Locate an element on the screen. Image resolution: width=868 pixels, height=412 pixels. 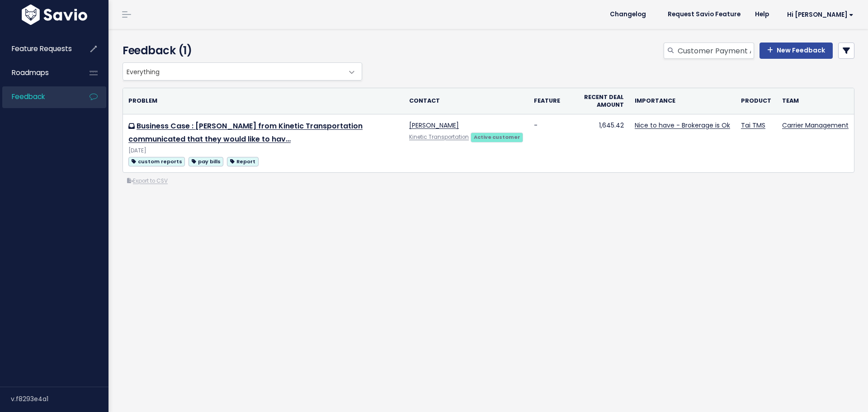
th: Contact is located at coordinates (466, 101).